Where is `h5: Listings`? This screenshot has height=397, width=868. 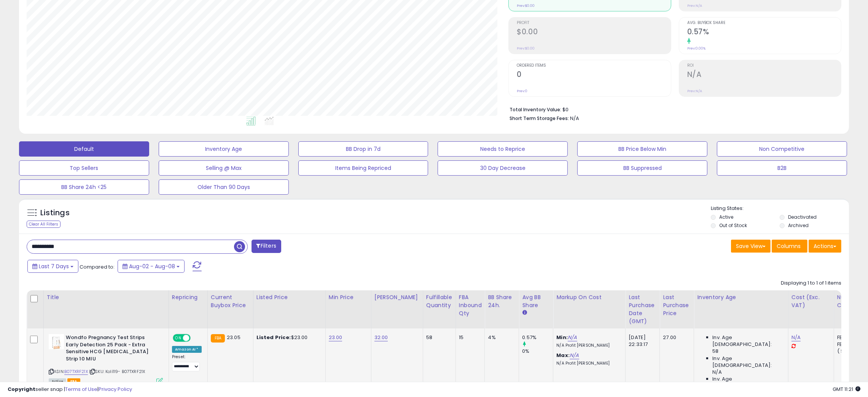
h5: Listings is located at coordinates (55, 213).